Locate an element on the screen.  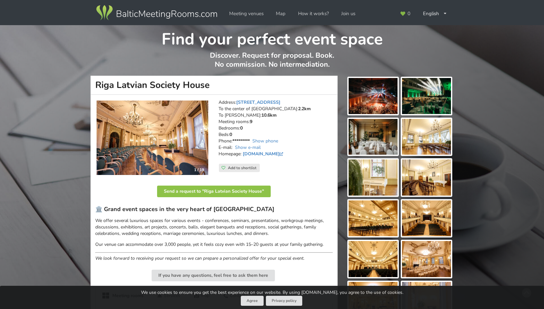
a: Meeting venues is located at coordinates (246, 14).